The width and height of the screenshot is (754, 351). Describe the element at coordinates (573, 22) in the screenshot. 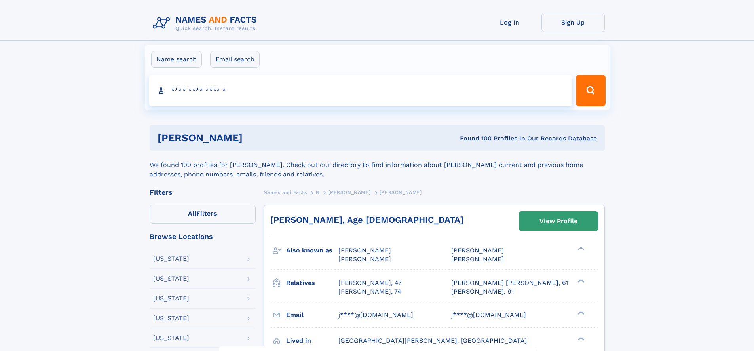

I see `a: Sign Up` at that location.